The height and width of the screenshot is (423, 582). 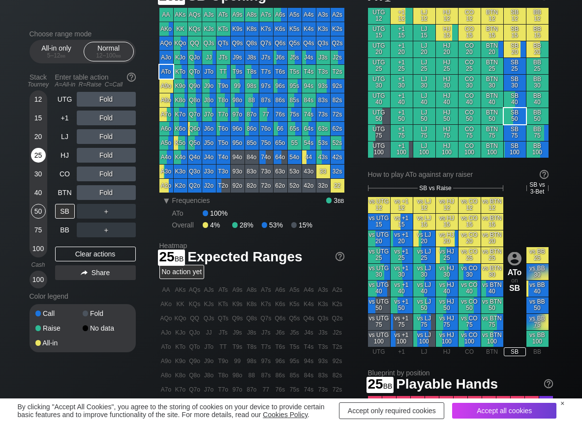 What do you see at coordinates (195, 29) in the screenshot?
I see `div: KQs` at bounding box center [195, 29].